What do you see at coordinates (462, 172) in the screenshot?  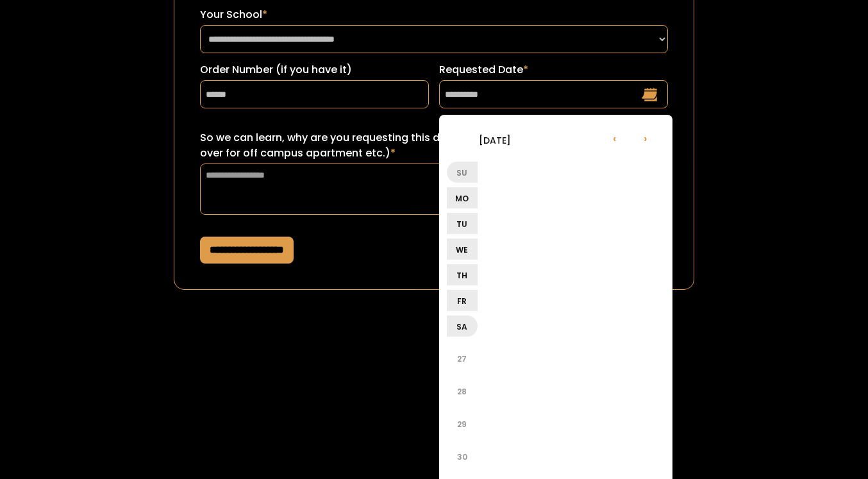 I see `li: Su` at bounding box center [462, 172].